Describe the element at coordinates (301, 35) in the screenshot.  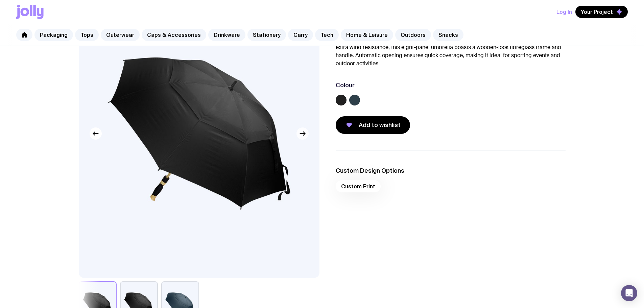
I see `a: Carry` at that location.